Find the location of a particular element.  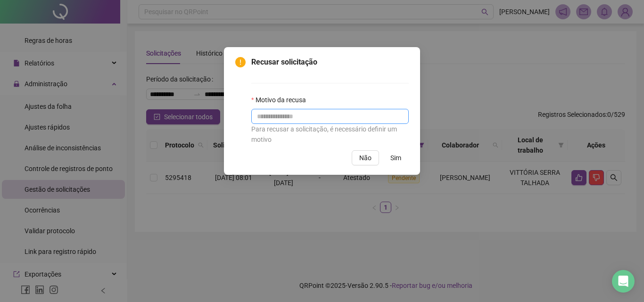

span: Recusar solicitação is located at coordinates (330, 62).